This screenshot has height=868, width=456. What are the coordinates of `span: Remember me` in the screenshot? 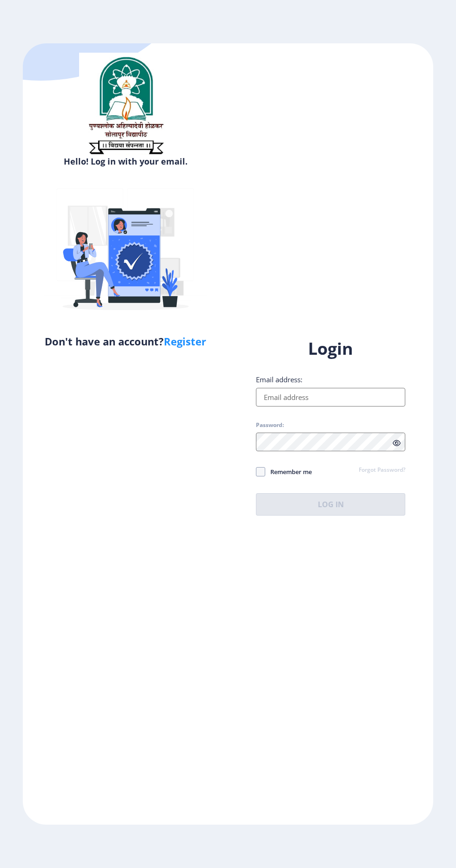 It's located at (289, 472).